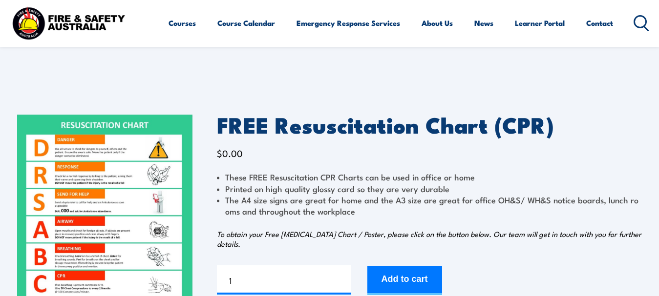 This screenshot has height=296, width=659. Describe the element at coordinates (540, 23) in the screenshot. I see `a: Learner Portal` at that location.